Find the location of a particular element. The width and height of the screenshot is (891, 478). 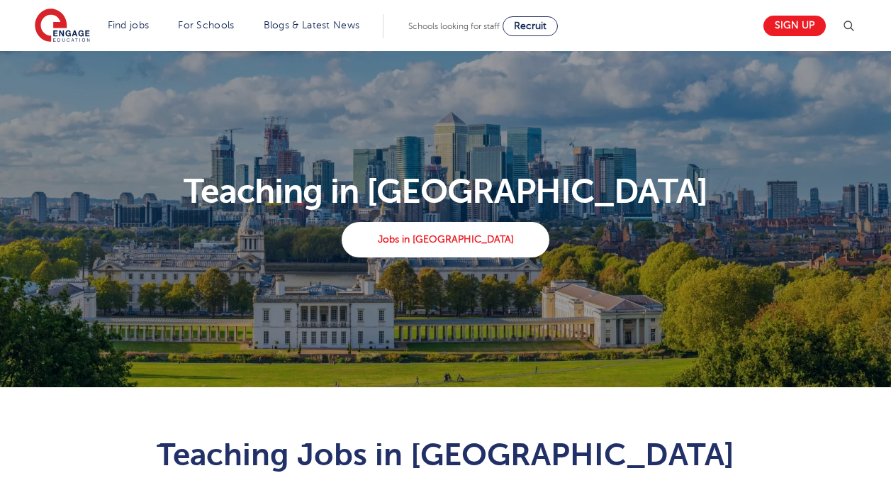

a: Sign up is located at coordinates (795, 26).